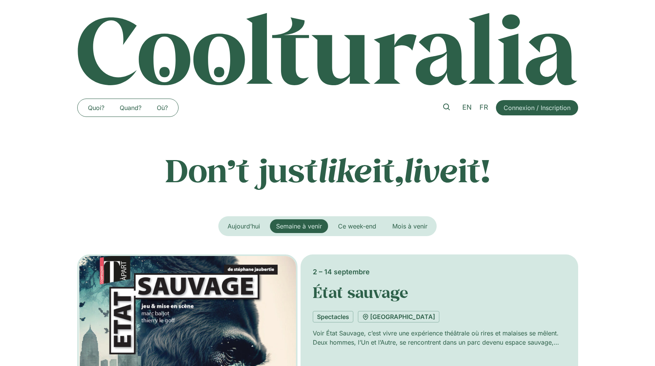 This screenshot has width=655, height=366. I want to click on span: Semaine à venir, so click(299, 226).